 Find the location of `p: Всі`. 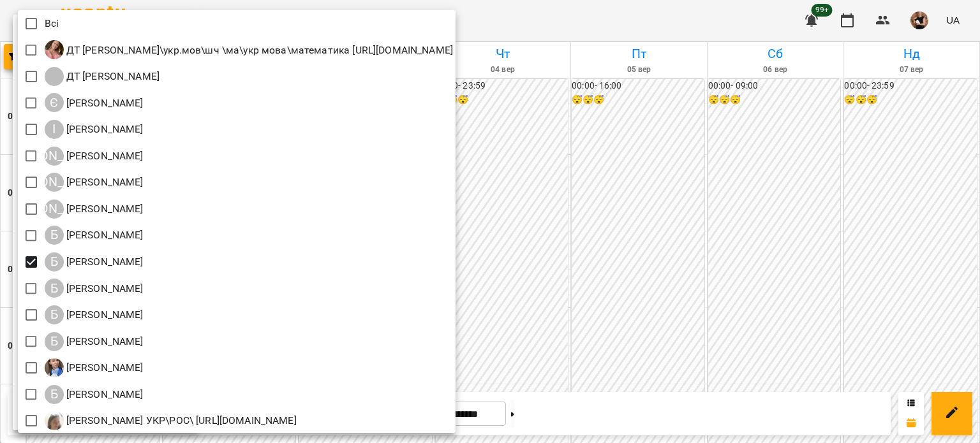

p: Всі is located at coordinates (51, 23).